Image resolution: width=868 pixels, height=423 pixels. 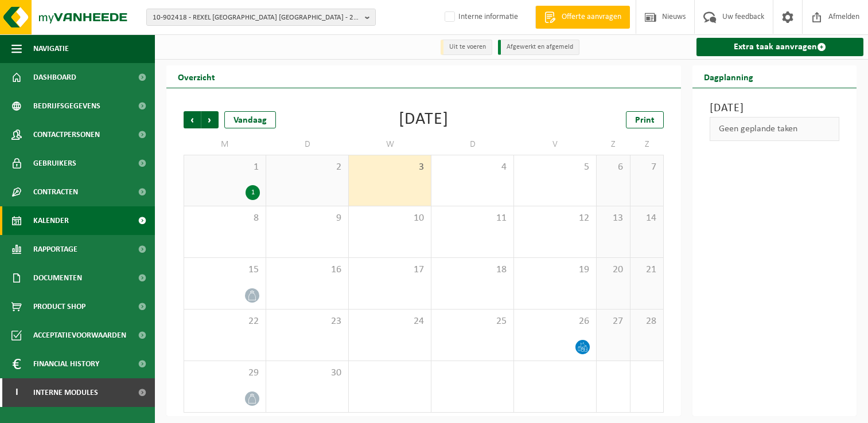 What do you see at coordinates (645, 120) in the screenshot?
I see `span: Print` at bounding box center [645, 120].